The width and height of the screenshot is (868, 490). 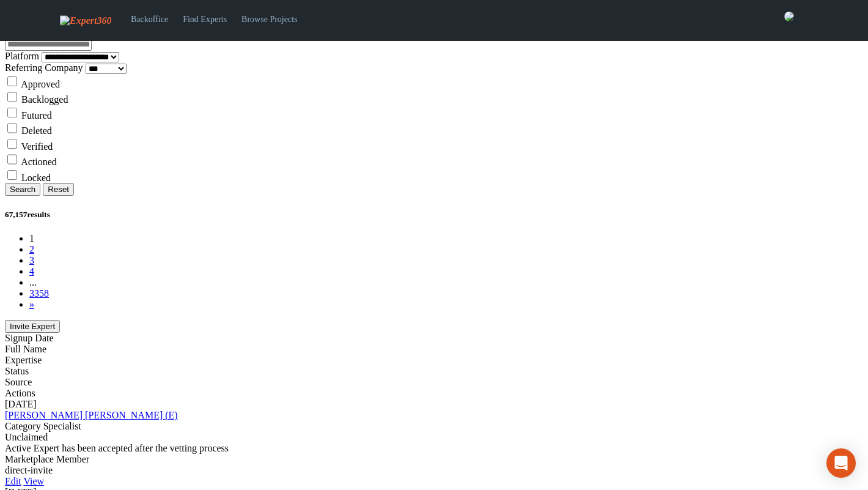 What do you see at coordinates (841, 463) in the screenshot?
I see `div: Open Intercom Messenger` at bounding box center [841, 463].